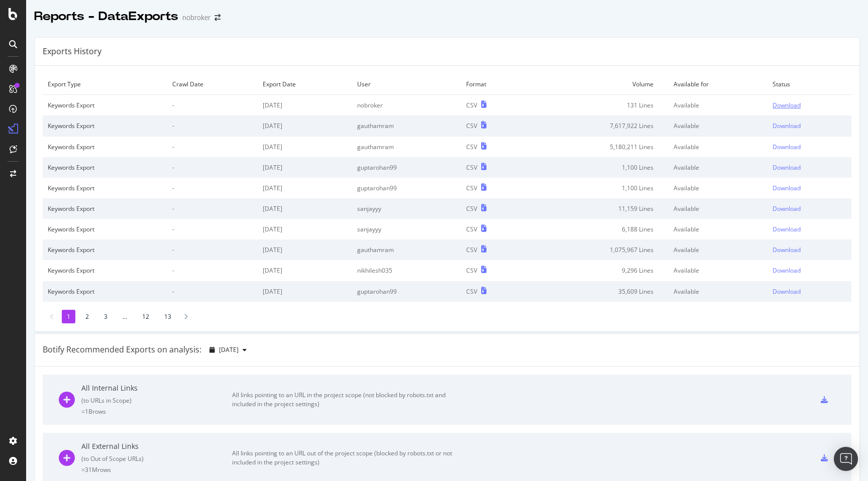 The width and height of the screenshot is (868, 481). Describe the element at coordinates (218, 18) in the screenshot. I see `div: arrow-right-arrow-left` at that location.